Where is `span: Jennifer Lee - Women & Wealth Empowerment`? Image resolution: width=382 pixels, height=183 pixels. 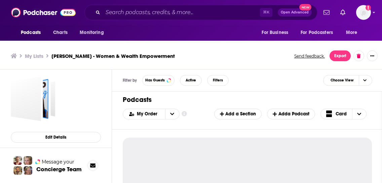
span: Jennifer Lee - Women & Wealth Empowerment is located at coordinates (33, 99).